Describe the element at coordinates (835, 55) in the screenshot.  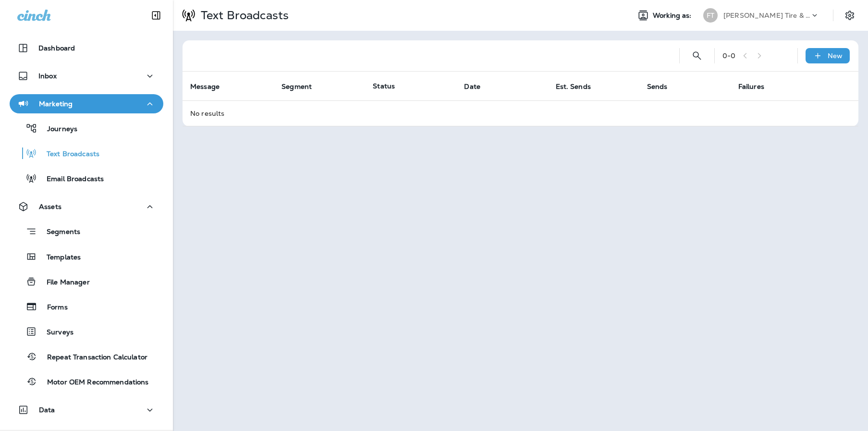
I see `p: New` at that location.